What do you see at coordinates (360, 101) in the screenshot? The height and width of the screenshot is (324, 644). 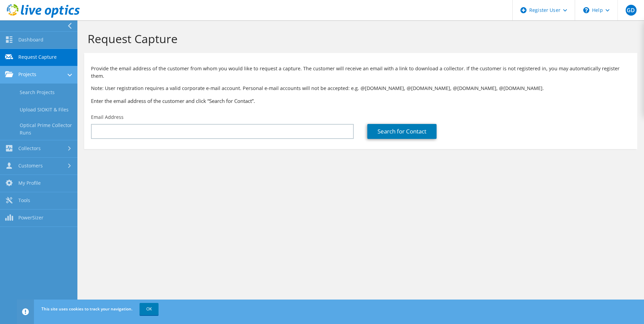 I see `h3: Enter the email address of the customer and click “Search for Contact”.` at bounding box center [360, 101].